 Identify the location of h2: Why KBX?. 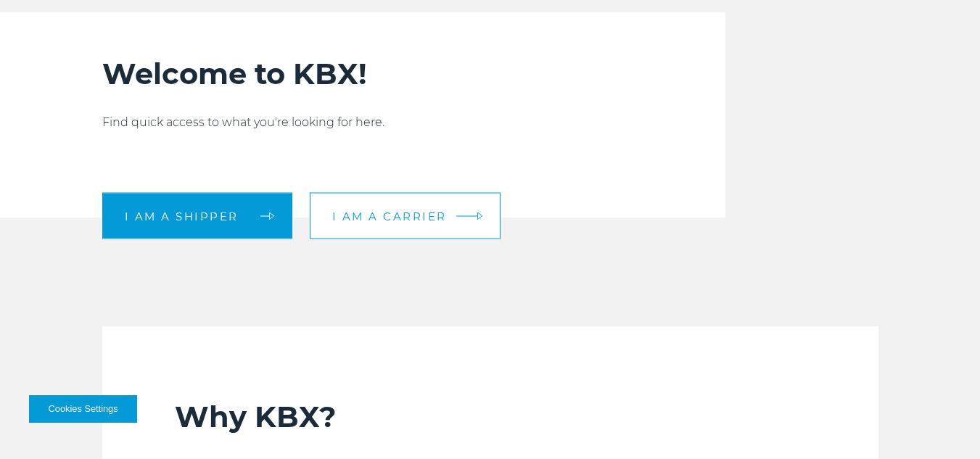
(490, 417).